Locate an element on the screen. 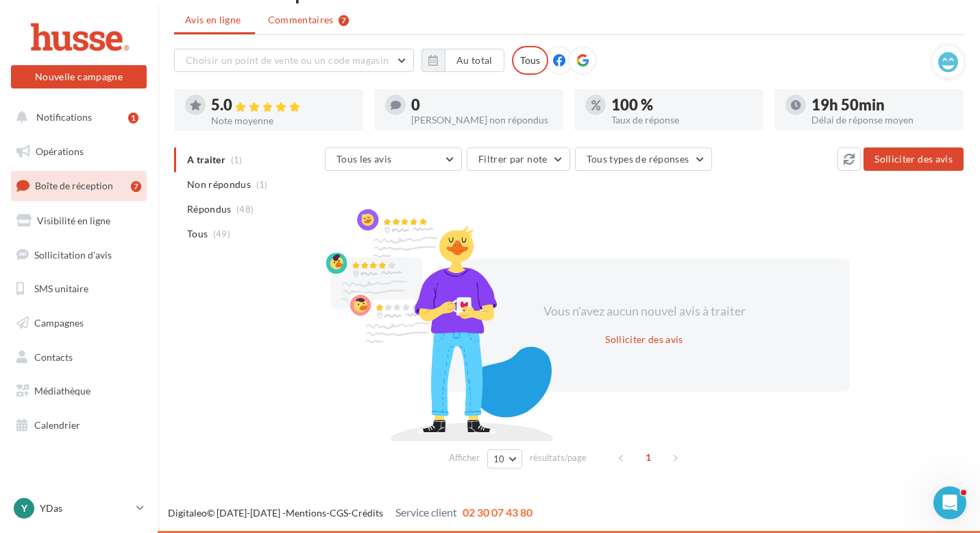 This screenshot has width=980, height=533. a: Digitaleo is located at coordinates (187, 512).